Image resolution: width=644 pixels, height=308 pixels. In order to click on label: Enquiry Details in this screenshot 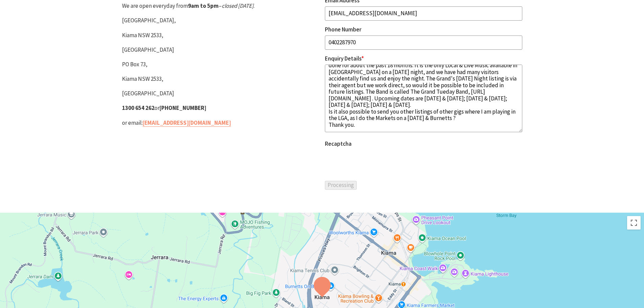, I will do `click(344, 59)`.